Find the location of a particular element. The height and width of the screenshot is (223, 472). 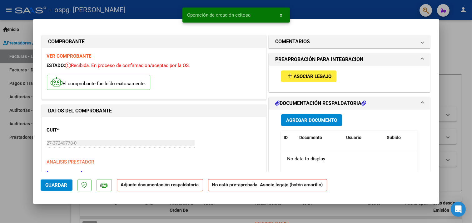

span: Asociar Legajo is located at coordinates (313, 76).